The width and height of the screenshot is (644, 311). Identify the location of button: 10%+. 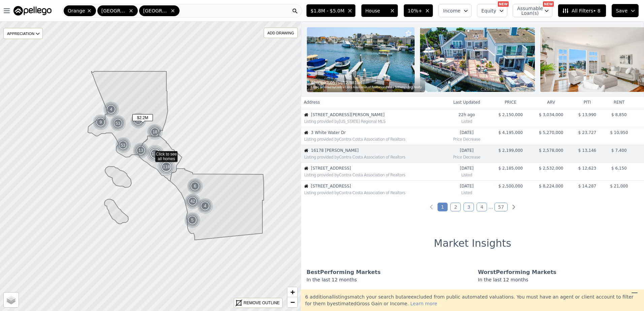
(418, 11).